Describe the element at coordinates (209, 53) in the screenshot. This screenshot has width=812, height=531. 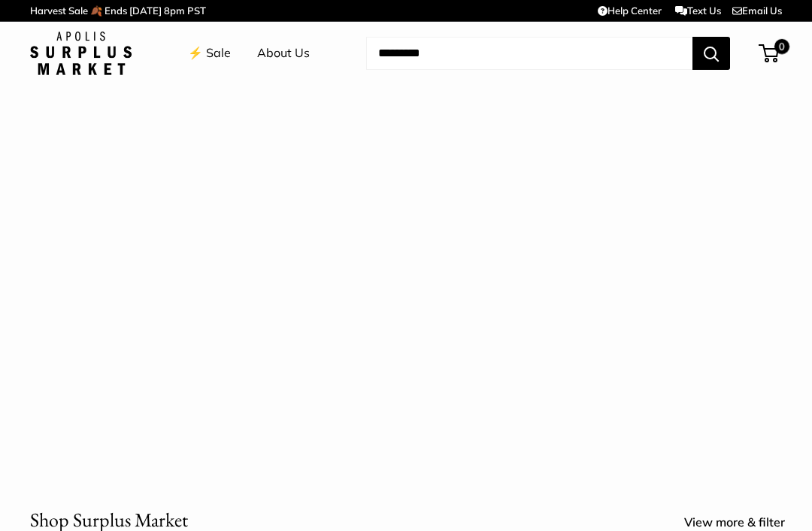
I see `a: ⚡️ Sale` at that location.